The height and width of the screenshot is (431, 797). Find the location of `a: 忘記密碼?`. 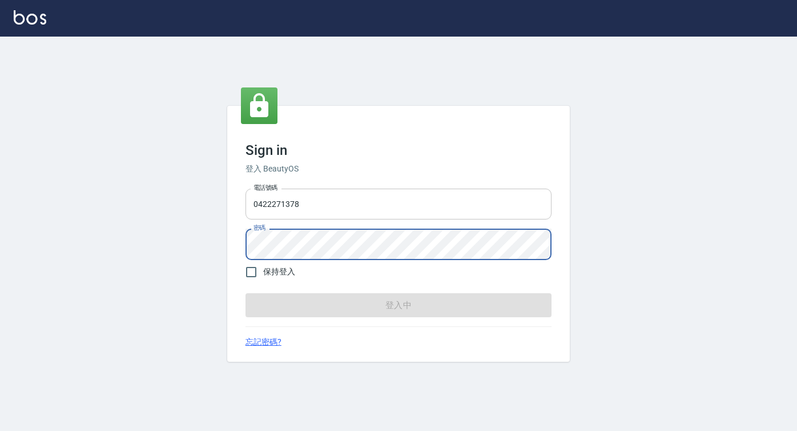

a: 忘記密碼? is located at coordinates (263, 341).